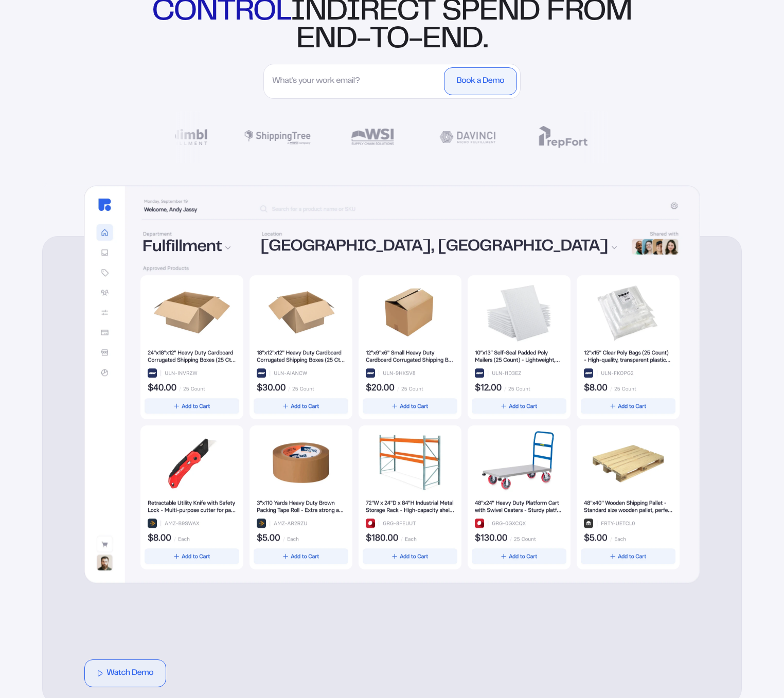 The height and width of the screenshot is (698, 784). I want to click on div: Book a Demo, so click(480, 82).